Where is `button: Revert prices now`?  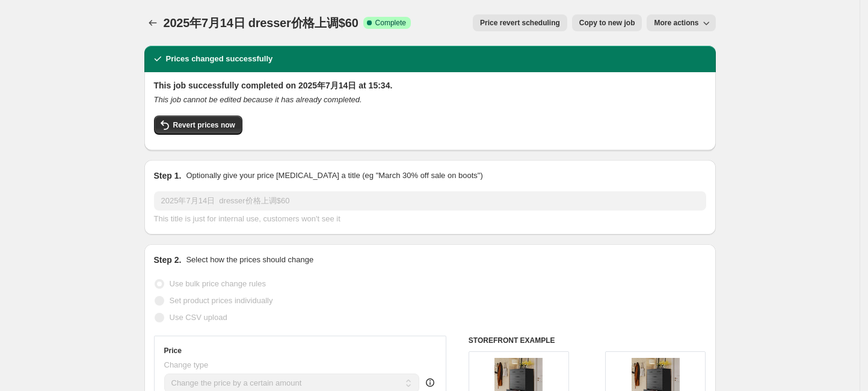
button: Revert prices now is located at coordinates (198, 125).